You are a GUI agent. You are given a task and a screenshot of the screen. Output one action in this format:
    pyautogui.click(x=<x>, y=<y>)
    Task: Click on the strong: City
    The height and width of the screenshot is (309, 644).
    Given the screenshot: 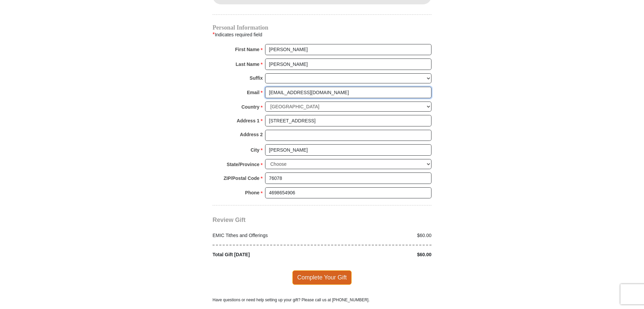 What is the action you would take?
    pyautogui.click(x=255, y=150)
    